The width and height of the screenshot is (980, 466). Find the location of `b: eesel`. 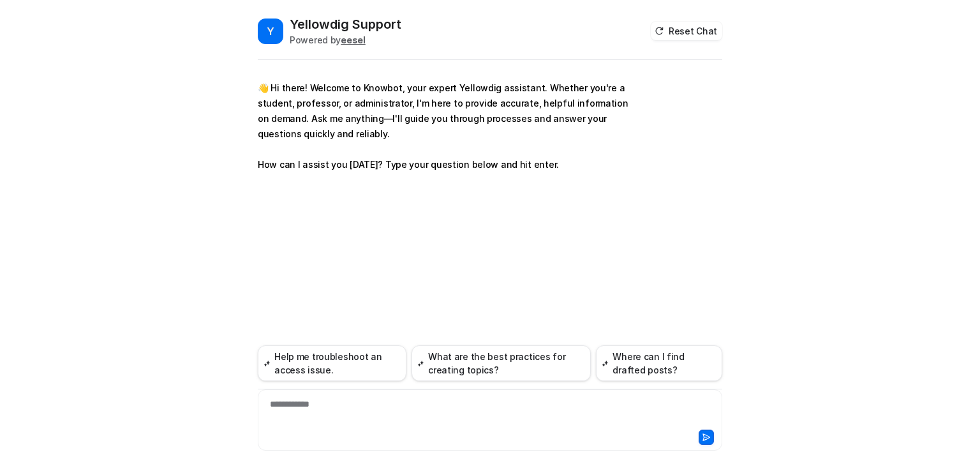

b: eesel is located at coordinates (353, 40).